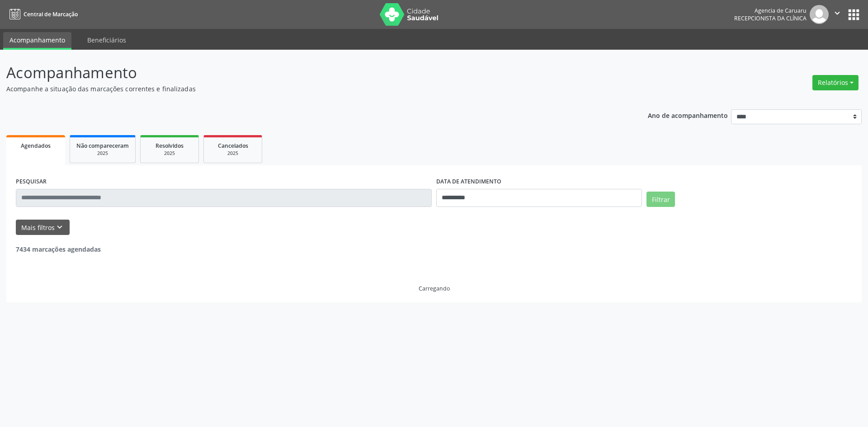  Describe the element at coordinates (434, 288) in the screenshot. I see `div: Carregando` at that location.